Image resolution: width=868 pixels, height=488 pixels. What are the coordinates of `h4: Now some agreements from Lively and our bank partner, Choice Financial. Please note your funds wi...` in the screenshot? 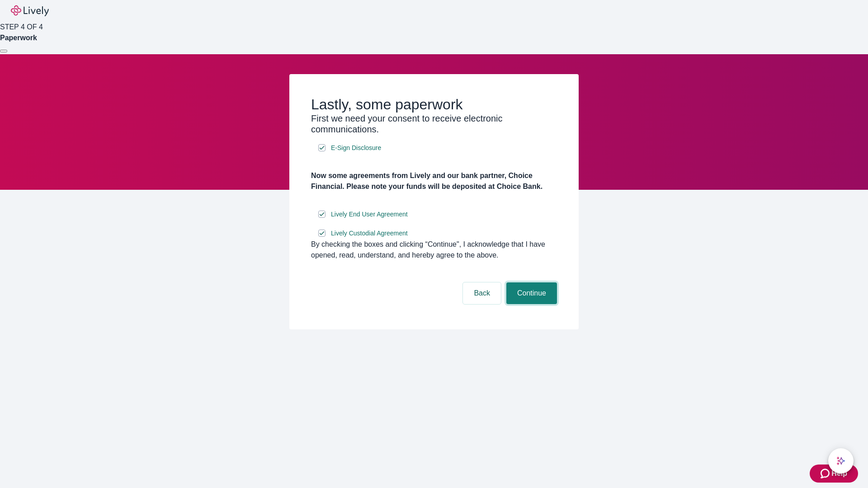 It's located at (434, 181).